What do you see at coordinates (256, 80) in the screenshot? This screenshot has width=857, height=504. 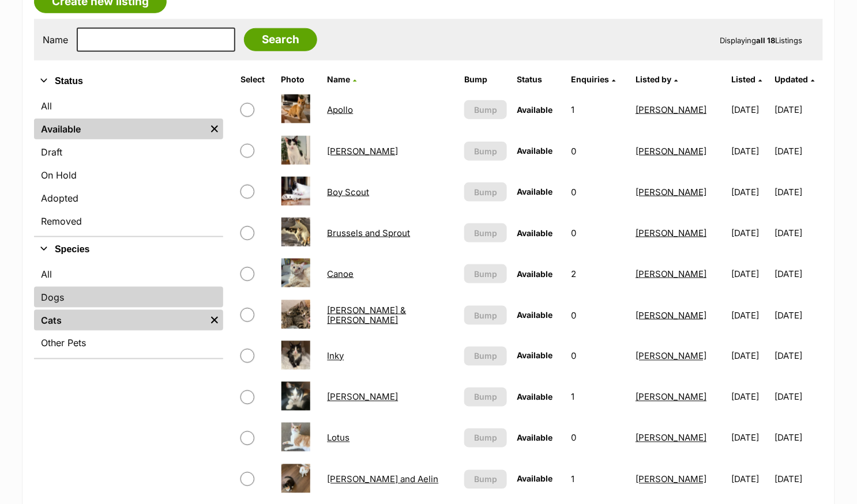 I see `th: Select` at bounding box center [256, 80].